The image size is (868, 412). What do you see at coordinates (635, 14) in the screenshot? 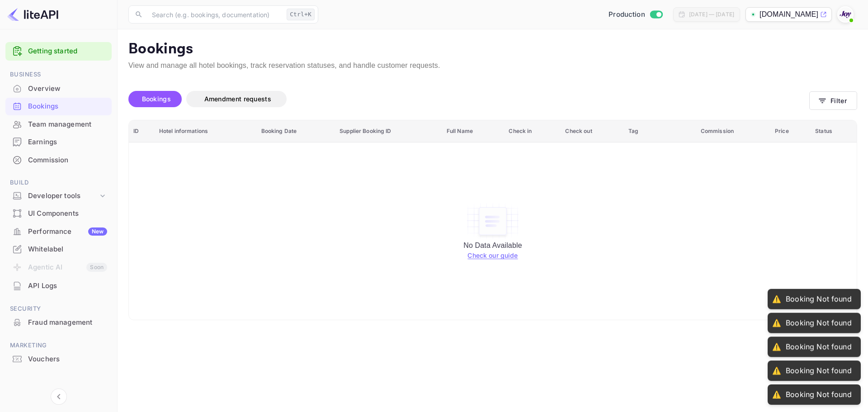
I see `div: Switch to Sandbox mode` at bounding box center [635, 14].